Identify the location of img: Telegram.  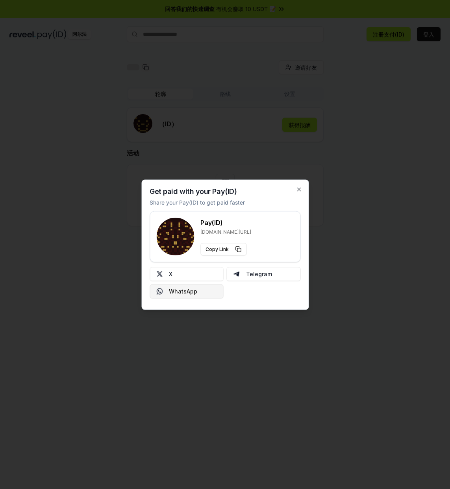
(237, 274).